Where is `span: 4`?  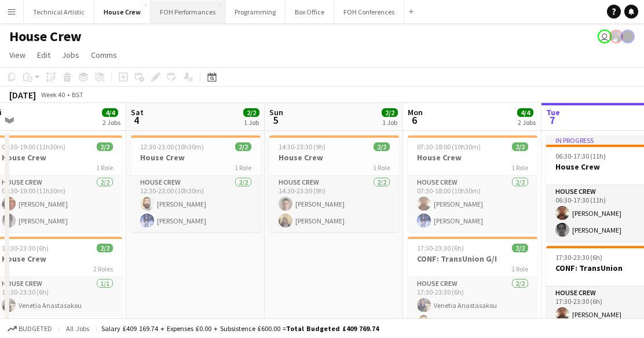 span: 4 is located at coordinates (136, 120).